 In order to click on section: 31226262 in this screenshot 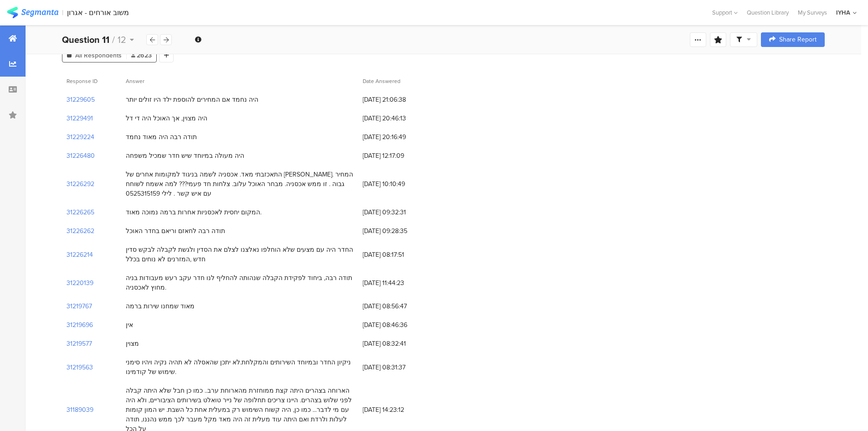, I will do `click(80, 231)`.